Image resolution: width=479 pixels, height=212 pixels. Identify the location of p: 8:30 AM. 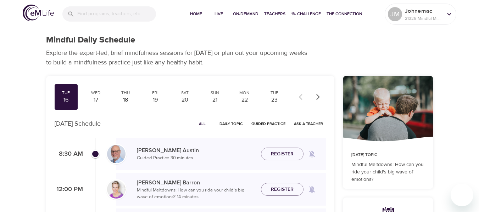
(69, 154).